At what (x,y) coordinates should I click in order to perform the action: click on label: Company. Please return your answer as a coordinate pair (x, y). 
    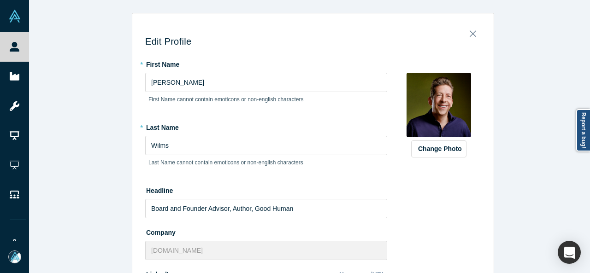
    Looking at the image, I should click on (266, 231).